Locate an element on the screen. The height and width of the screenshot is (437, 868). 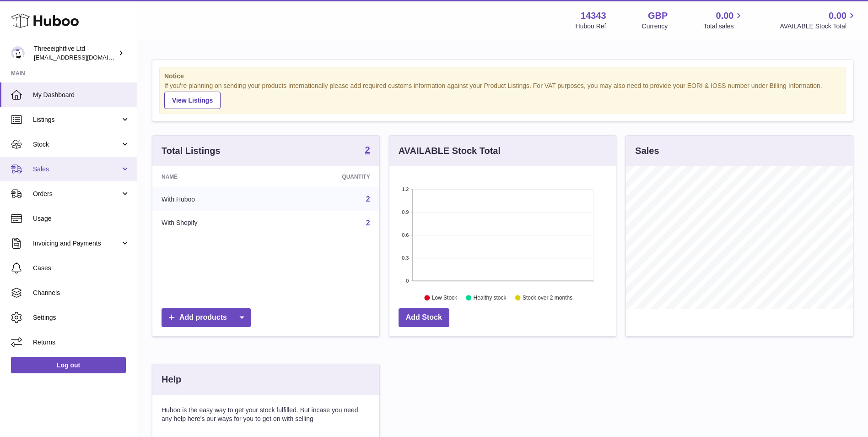
span: Stock is located at coordinates (77, 144).